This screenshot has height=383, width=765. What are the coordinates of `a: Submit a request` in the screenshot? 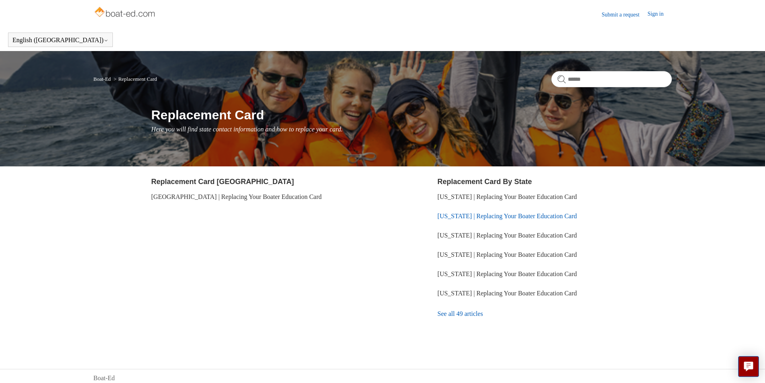 It's located at (625, 14).